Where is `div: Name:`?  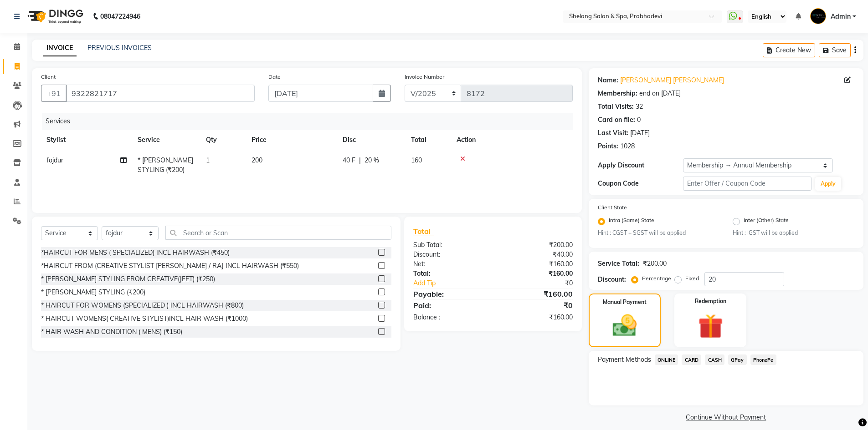
div: Name: is located at coordinates (608, 80).